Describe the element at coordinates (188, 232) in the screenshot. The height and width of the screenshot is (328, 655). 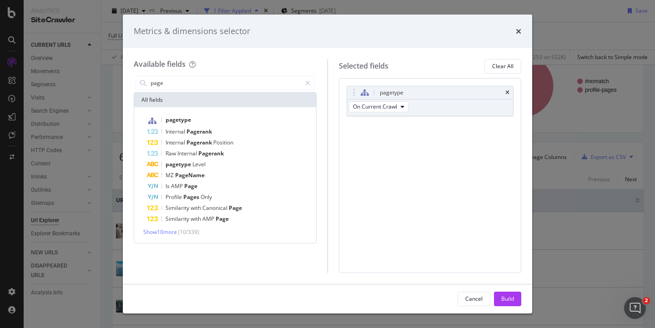
I see `span: ( 10 / 339 )` at that location.